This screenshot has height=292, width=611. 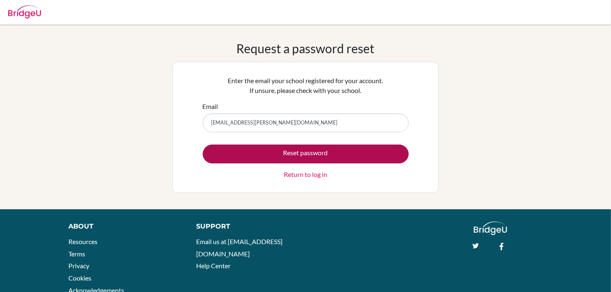 What do you see at coordinates (77, 253) in the screenshot?
I see `a: Terms` at bounding box center [77, 253].